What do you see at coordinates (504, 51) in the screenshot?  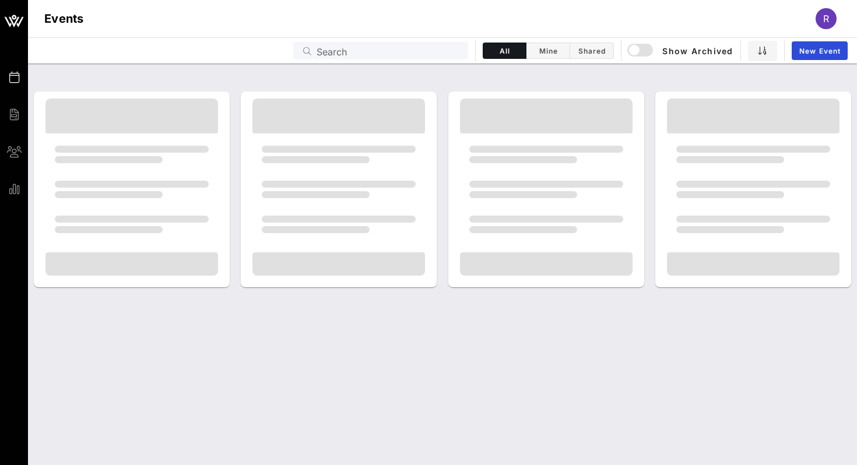 I see `button: All` at bounding box center [504, 51].